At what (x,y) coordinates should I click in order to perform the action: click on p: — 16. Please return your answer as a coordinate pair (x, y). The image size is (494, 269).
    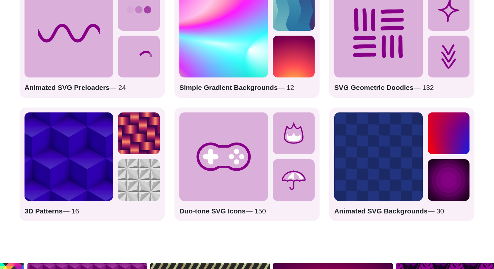
    Looking at the image, I should click on (92, 211).